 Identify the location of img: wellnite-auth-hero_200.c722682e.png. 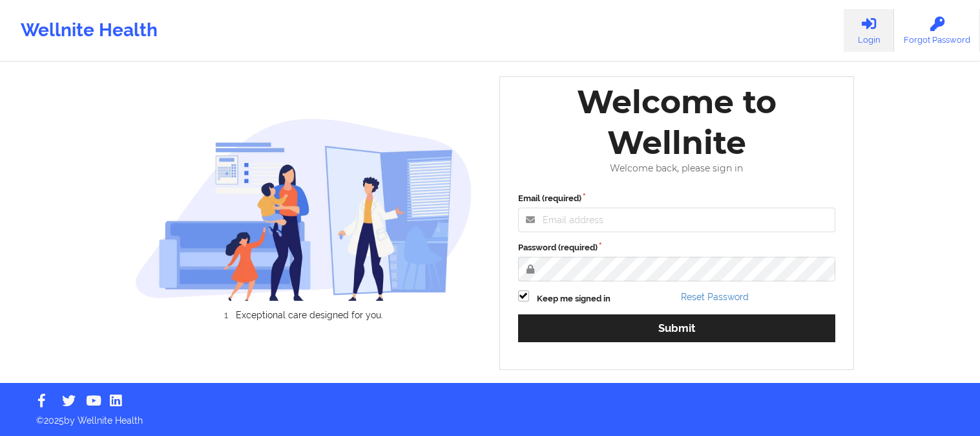
(304, 209).